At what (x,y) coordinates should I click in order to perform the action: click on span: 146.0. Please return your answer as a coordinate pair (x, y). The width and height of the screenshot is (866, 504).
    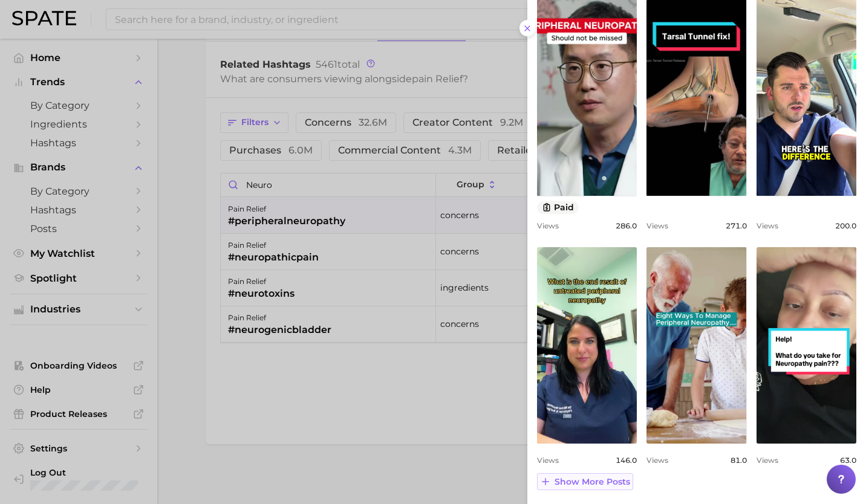
    Looking at the image, I should click on (626, 459).